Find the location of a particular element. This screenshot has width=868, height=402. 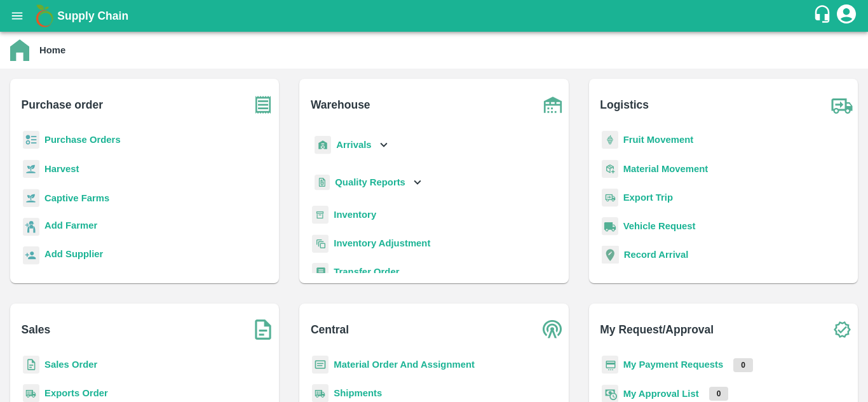

a: My Approval List is located at coordinates (661, 394).